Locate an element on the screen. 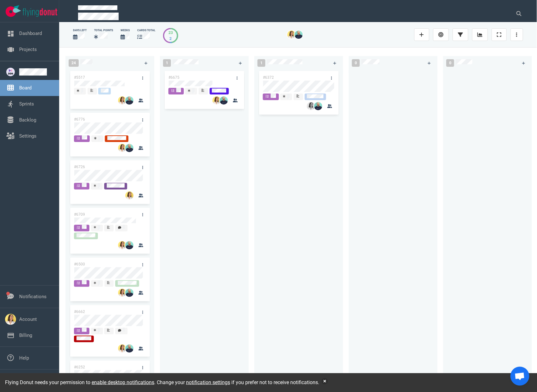  a: #5517 is located at coordinates (79, 77).